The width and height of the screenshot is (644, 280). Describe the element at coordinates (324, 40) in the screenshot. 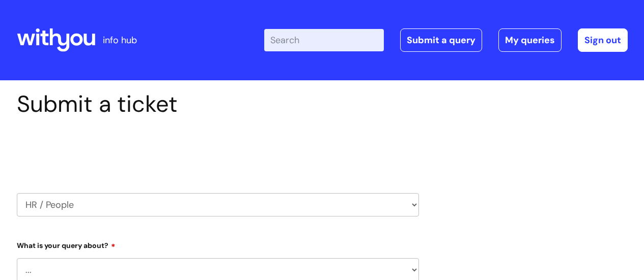

I see `input: Search` at that location.